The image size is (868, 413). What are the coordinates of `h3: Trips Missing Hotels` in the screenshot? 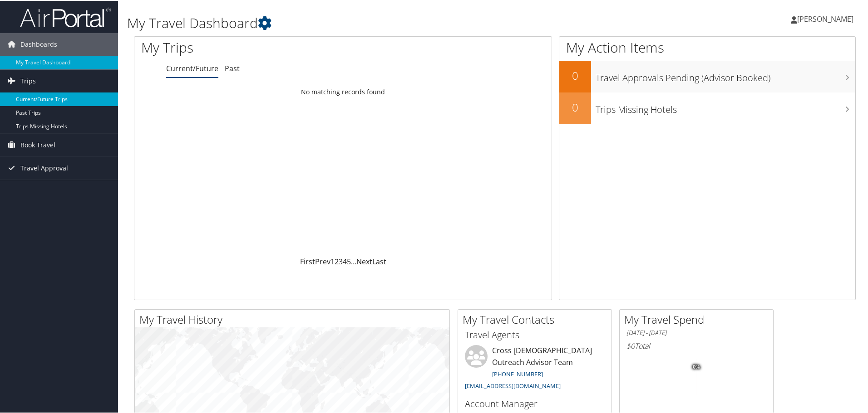 It's located at (725, 106).